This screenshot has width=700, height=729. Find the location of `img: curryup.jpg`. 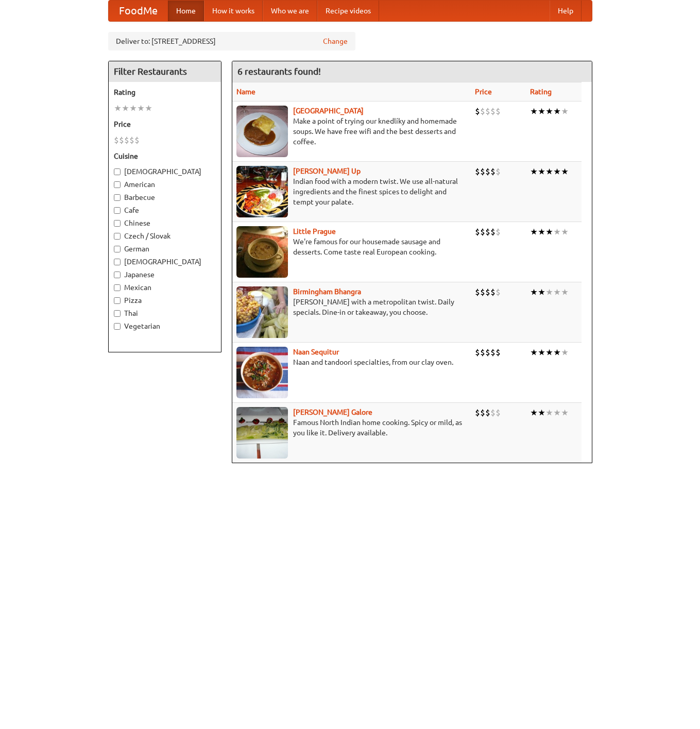

img: curryup.jpg is located at coordinates (262, 192).